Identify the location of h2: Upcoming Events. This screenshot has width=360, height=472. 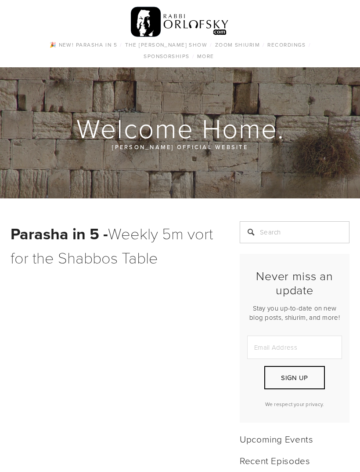
(295, 438).